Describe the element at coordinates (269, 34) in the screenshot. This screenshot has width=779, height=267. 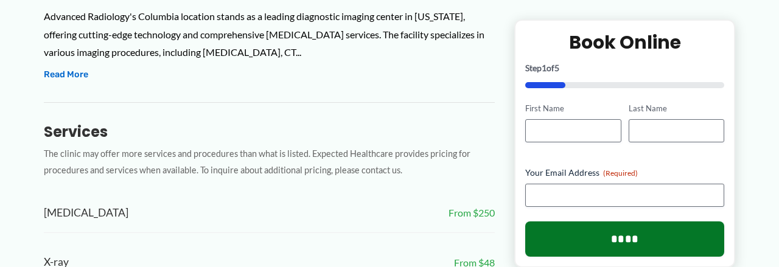
I see `div: Advanced Radiology's Columbia location stands as a leading diagnostic imaging center in [US_STATE...` at that location.